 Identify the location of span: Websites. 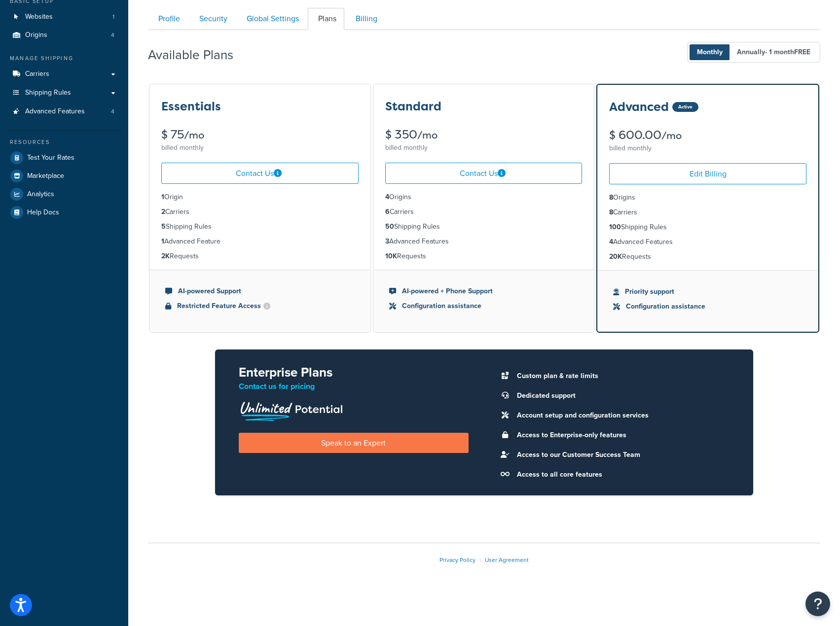
(39, 17).